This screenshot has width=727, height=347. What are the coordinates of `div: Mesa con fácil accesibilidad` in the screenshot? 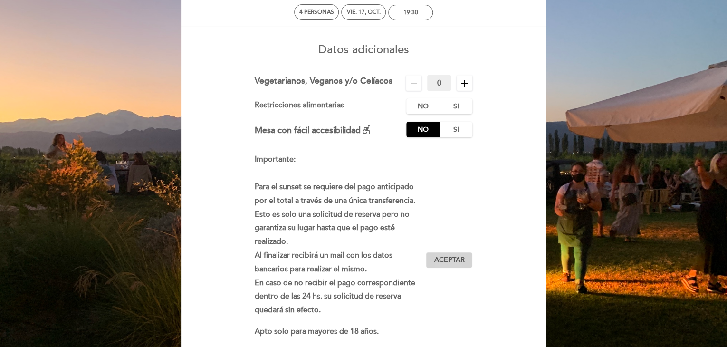 It's located at (313, 129).